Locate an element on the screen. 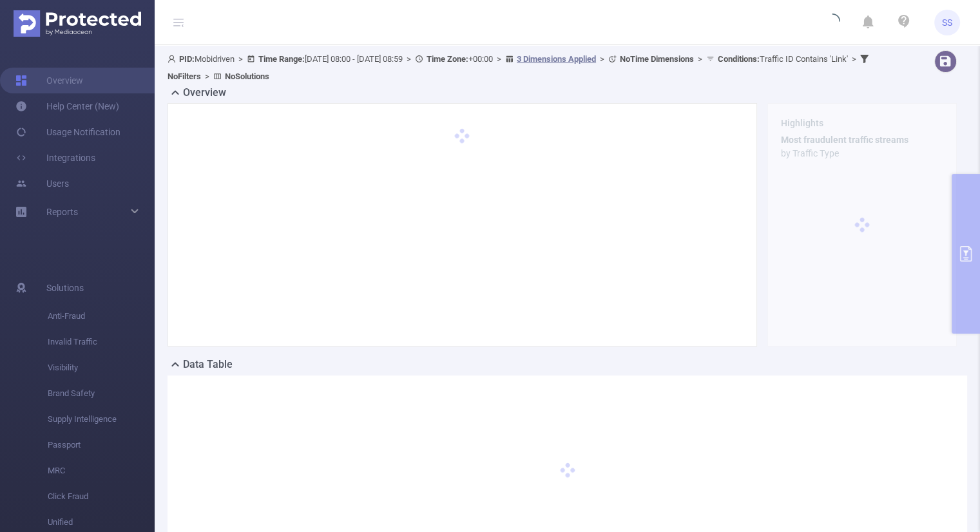 The height and width of the screenshot is (532, 980). span: Supply Intelligence is located at coordinates (101, 419).